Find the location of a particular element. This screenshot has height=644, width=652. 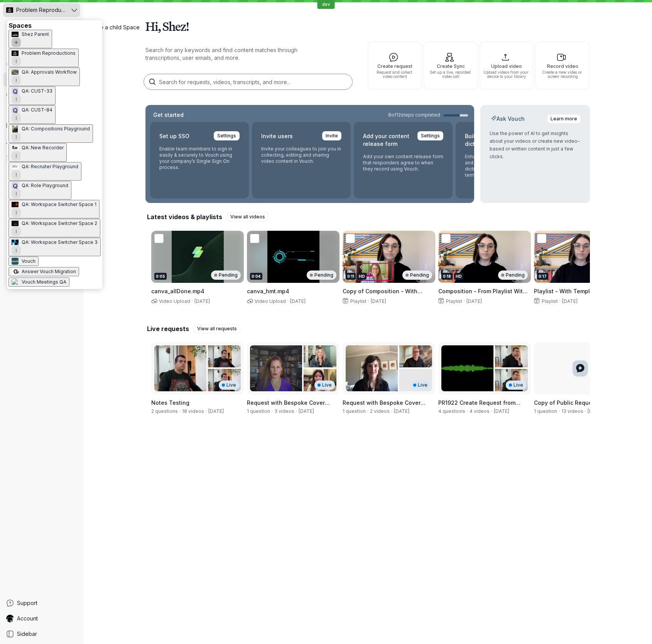

div: 0:17 is located at coordinates (543, 276).